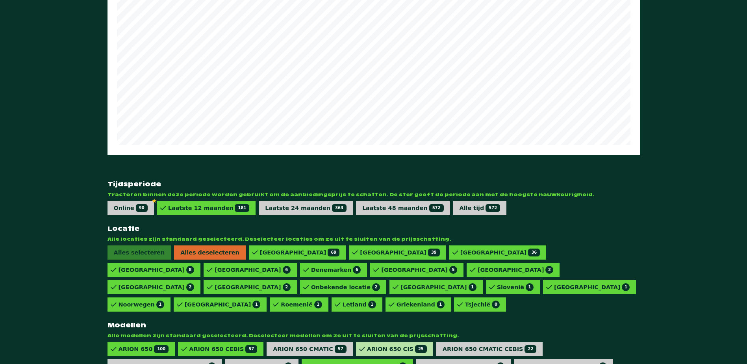 The image size is (747, 364). What do you see at coordinates (141, 304) in the screenshot?
I see `div: Noorwegen` at bounding box center [141, 304].